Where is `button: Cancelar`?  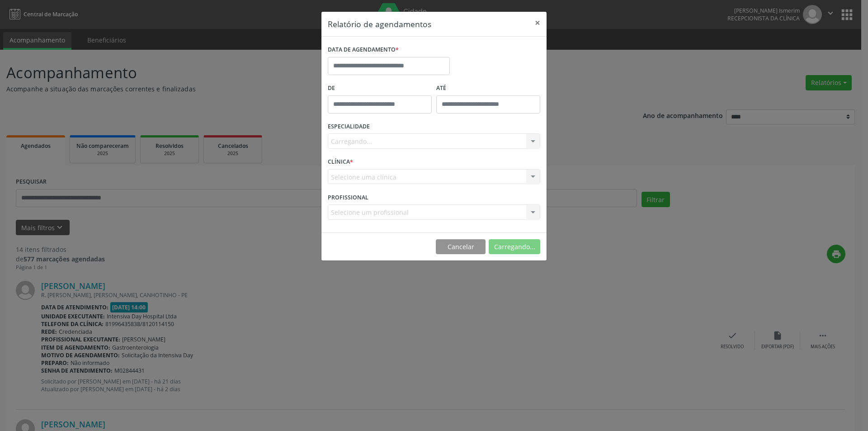 button: Cancelar is located at coordinates (460, 247).